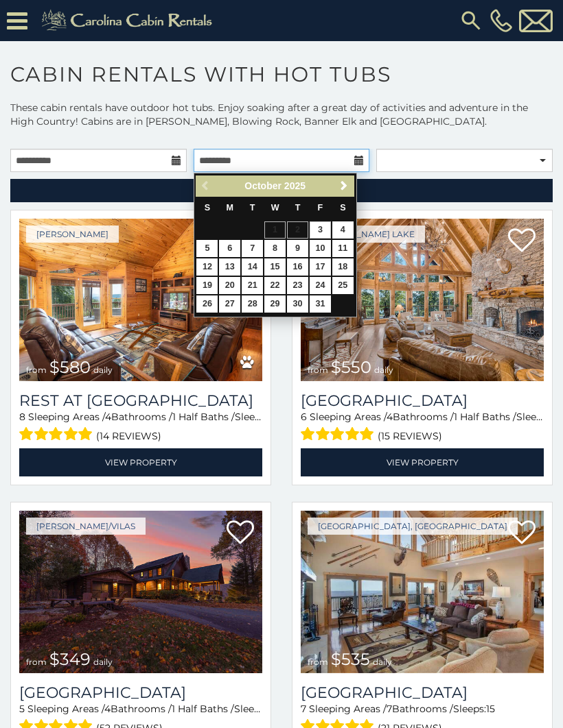 The image size is (563, 728). What do you see at coordinates (350, 659) in the screenshot?
I see `span: $535` at bounding box center [350, 659].